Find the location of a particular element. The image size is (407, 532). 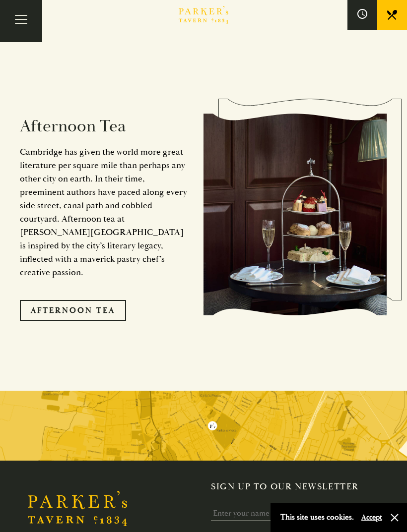

button: Close and accept is located at coordinates (394, 517).